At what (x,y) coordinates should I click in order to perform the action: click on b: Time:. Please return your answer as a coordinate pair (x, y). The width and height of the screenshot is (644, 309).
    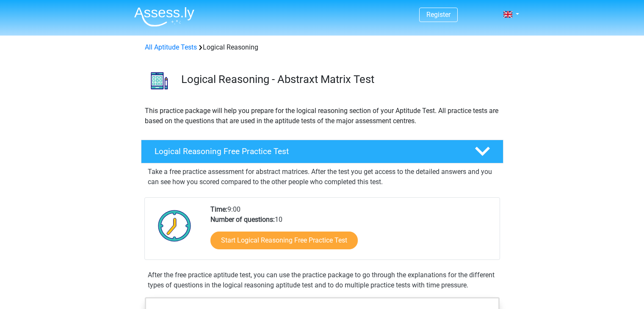
    Looking at the image, I should click on (219, 209).